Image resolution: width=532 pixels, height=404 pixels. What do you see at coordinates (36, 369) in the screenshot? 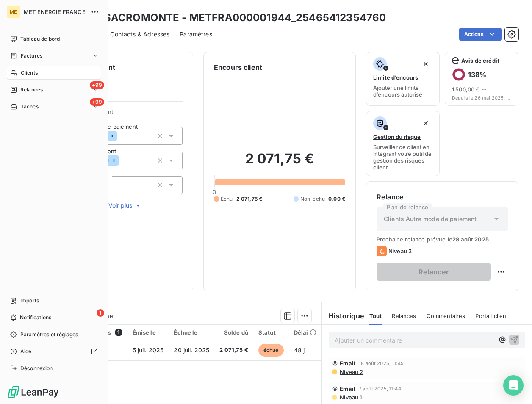
I see `span: Déconnexion` at bounding box center [36, 369].